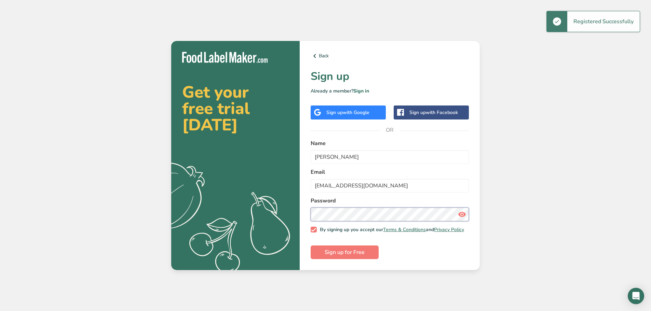 Image resolution: width=651 pixels, height=311 pixels. Describe the element at coordinates (604, 22) in the screenshot. I see `div: Registered Successfully` at that location.